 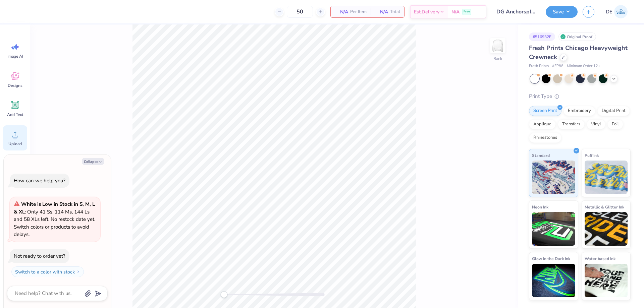 I want to click on span: Water based Ink, so click(x=600, y=258).